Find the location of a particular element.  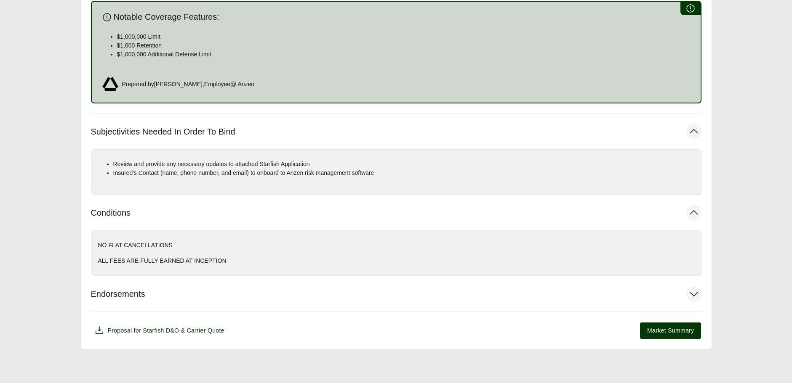

span: Market Summary is located at coordinates (670, 331).